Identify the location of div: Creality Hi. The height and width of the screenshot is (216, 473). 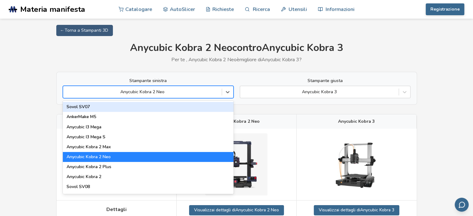
(148, 197).